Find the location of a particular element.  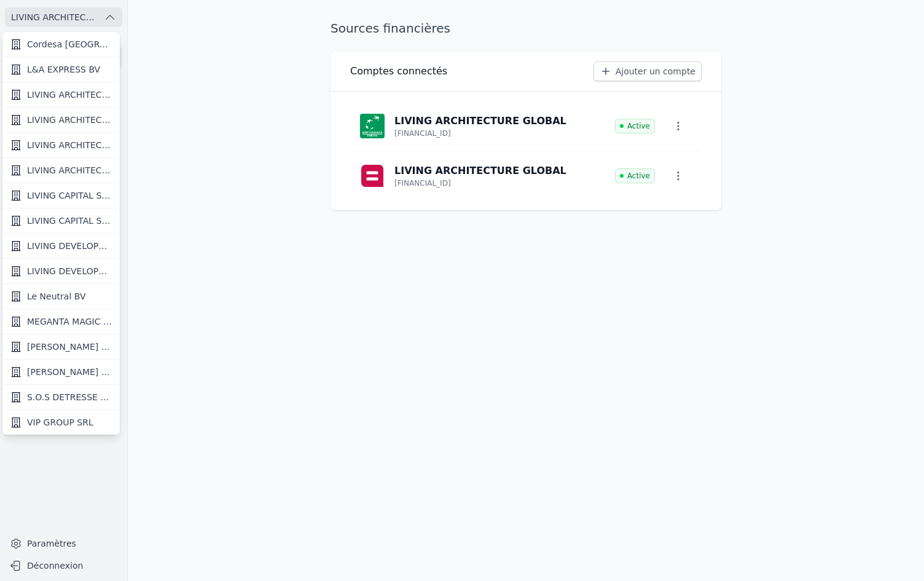

span: S.O.S DETRESSE ASBL is located at coordinates (69, 397).